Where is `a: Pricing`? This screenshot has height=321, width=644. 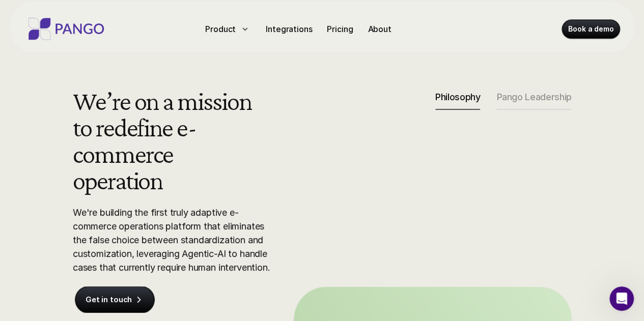 a: Pricing is located at coordinates (340, 29).